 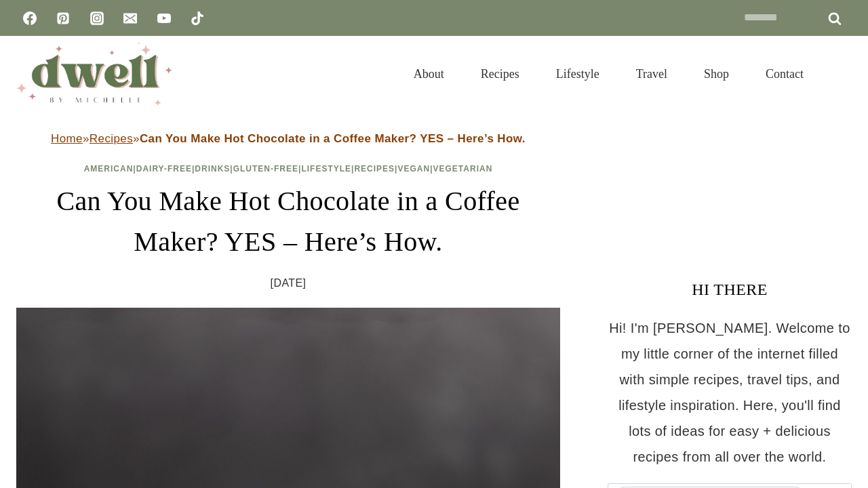 I want to click on a: DWELL by michelle, so click(x=94, y=74).